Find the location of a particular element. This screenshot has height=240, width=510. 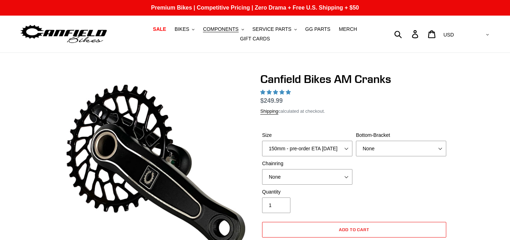

button: SERVICE PARTS is located at coordinates (274, 29).